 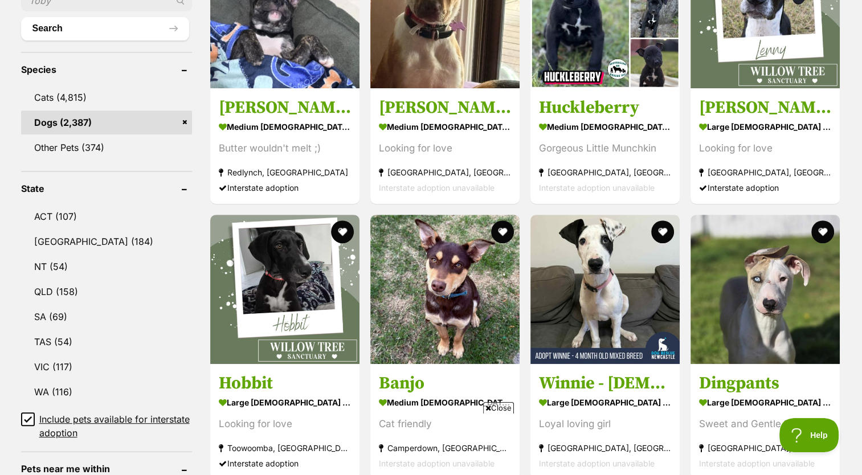 I want to click on a: QLD (158), so click(x=107, y=292).